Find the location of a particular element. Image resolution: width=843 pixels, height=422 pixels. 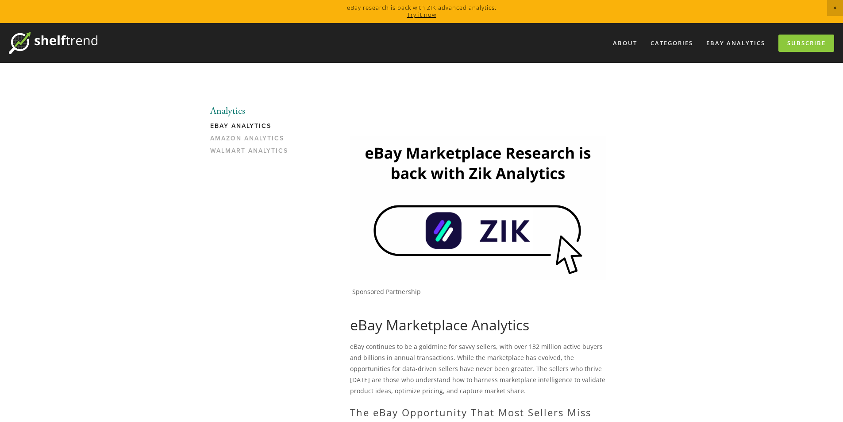

p: Sponsored Partnership is located at coordinates (479, 292).